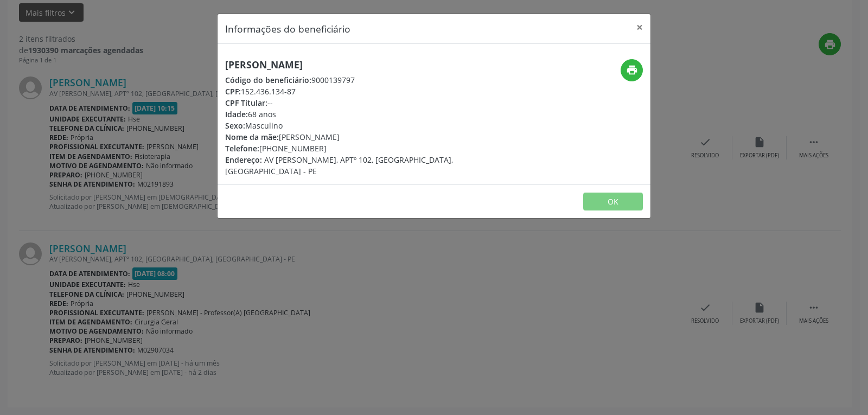  I want to click on span: Código do beneficiário:, so click(268, 80).